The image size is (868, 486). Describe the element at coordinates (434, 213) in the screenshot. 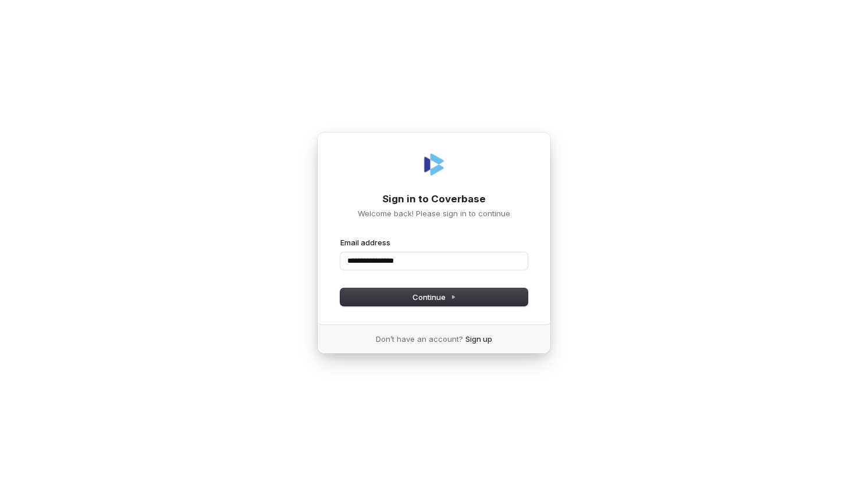

I see `p: Welcome back! Please sign in to continue` at that location.